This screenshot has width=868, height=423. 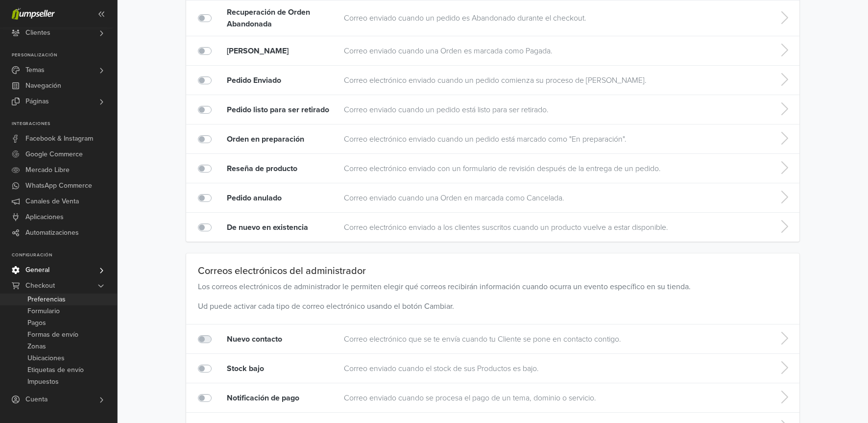 I want to click on span: Facebook & Instagram, so click(x=59, y=139).